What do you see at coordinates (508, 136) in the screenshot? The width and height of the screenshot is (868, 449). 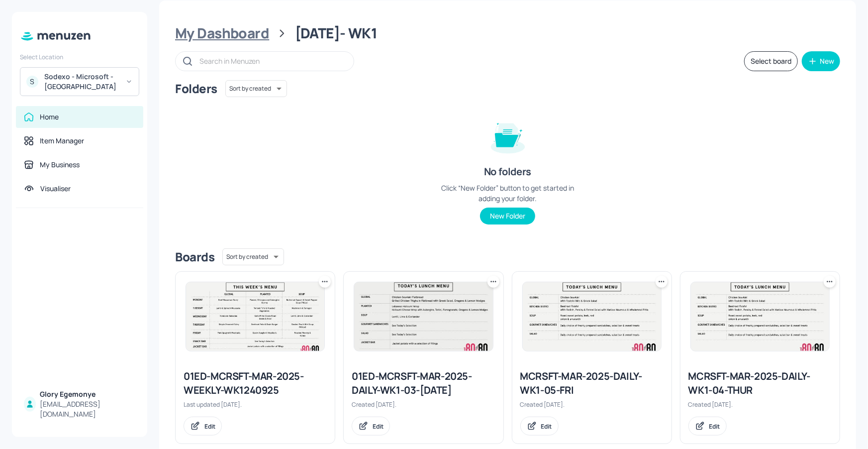 I see `img: folder-empty` at bounding box center [508, 136].